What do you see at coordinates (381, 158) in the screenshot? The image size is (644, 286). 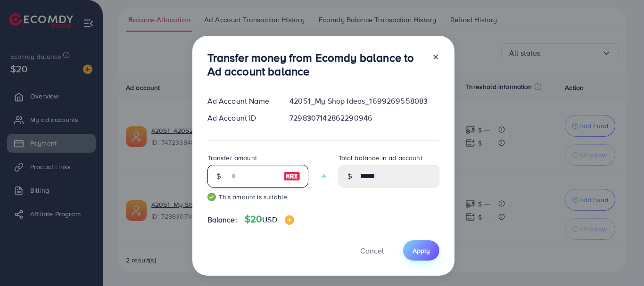 I see `label: Total balance in ad account` at bounding box center [381, 158].